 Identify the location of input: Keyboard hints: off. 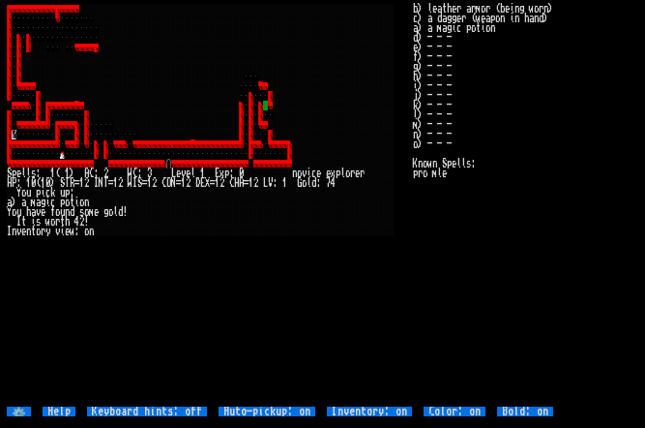
(147, 411).